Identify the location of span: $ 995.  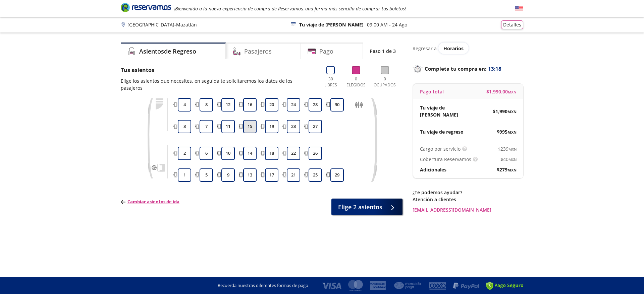
(506, 132).